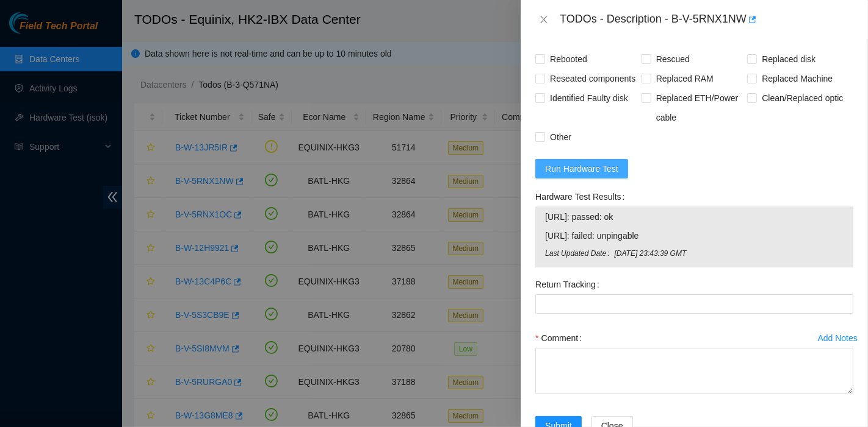  What do you see at coordinates (837, 338) in the screenshot?
I see `button: Add Notes` at bounding box center [837, 338].